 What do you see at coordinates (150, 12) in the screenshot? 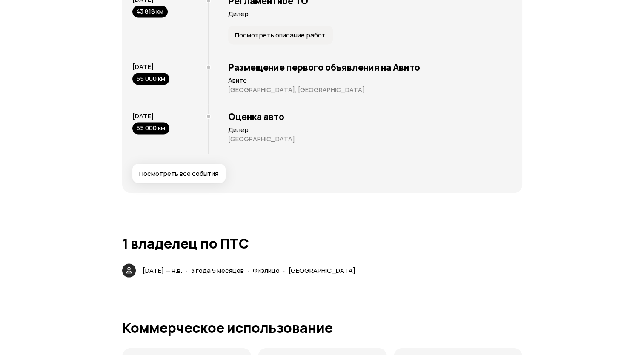
I see `div: 43 818 км` at bounding box center [150, 12].